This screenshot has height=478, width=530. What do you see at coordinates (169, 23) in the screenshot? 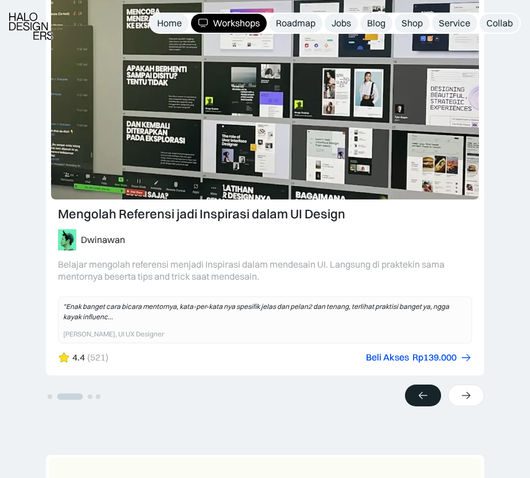
I see `a: Home` at bounding box center [169, 23].